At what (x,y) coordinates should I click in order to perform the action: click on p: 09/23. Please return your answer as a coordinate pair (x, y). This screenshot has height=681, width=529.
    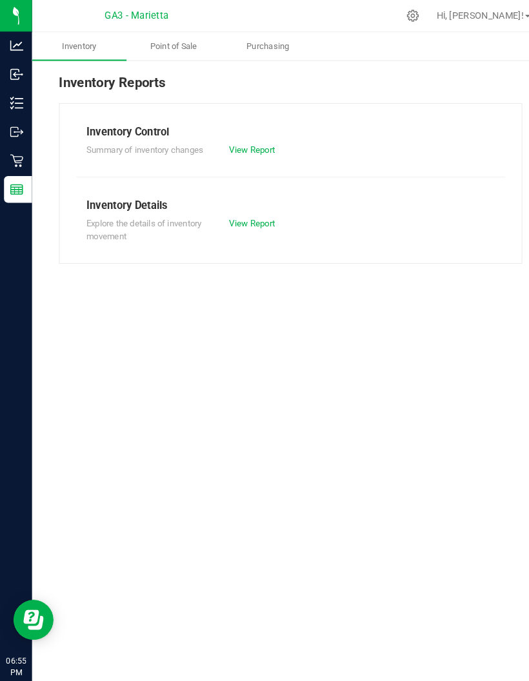
    Looking at the image, I should click on (15, 670).